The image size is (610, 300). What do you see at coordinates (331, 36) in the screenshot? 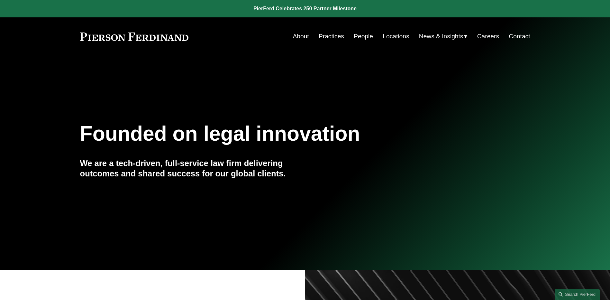
I see `a: Practices` at bounding box center [331, 36].